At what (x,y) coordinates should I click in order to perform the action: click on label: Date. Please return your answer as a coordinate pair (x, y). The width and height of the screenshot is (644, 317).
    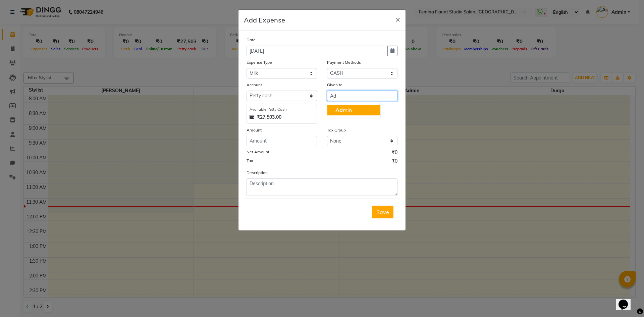
    Looking at the image, I should click on (251, 40).